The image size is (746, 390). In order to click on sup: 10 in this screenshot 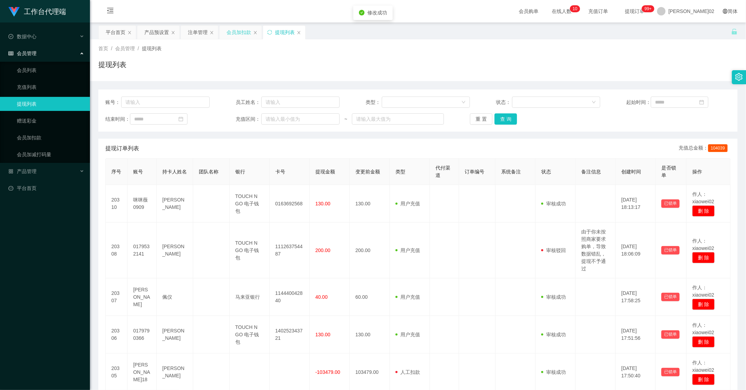, I will do `click(575, 9)`.